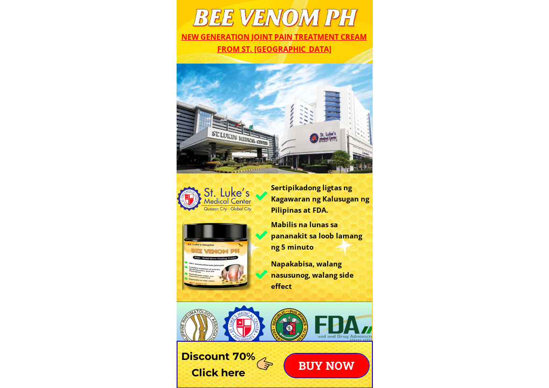  What do you see at coordinates (320, 235) in the screenshot?
I see `h3: Mabilis na lunas sa pananakit sa loob lamang ng 5 minuto` at bounding box center [320, 235].